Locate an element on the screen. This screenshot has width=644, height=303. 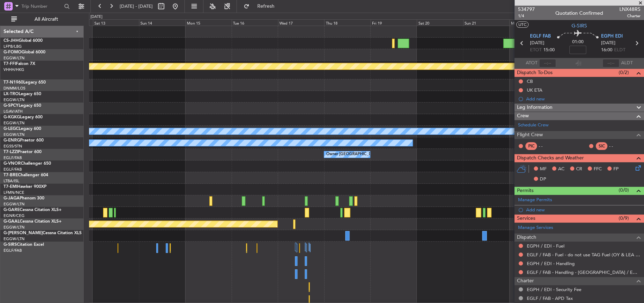
span: G-SIRS is located at coordinates (10, 245).